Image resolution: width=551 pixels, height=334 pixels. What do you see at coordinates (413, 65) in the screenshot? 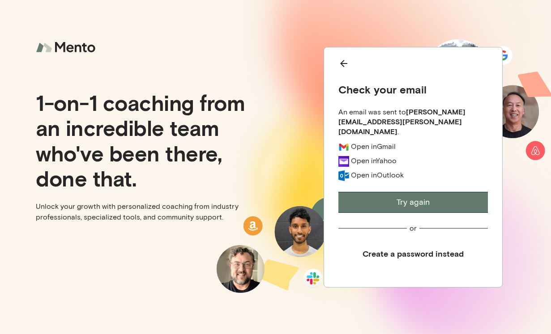
I see `button: Back` at bounding box center [413, 65].